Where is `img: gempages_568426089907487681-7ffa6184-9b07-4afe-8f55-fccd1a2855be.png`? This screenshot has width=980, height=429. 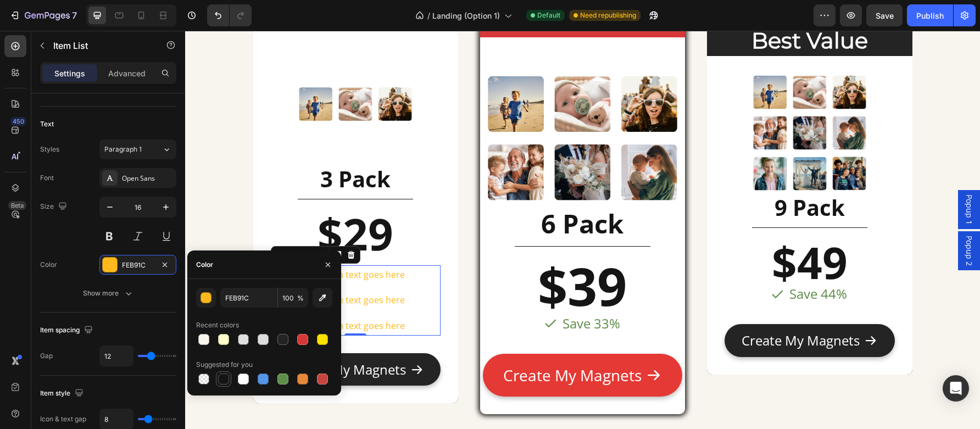
img: gempages_568426089907487681-7ffa6184-9b07-4afe-8f55-fccd1a2855be.png is located at coordinates (397, 107).